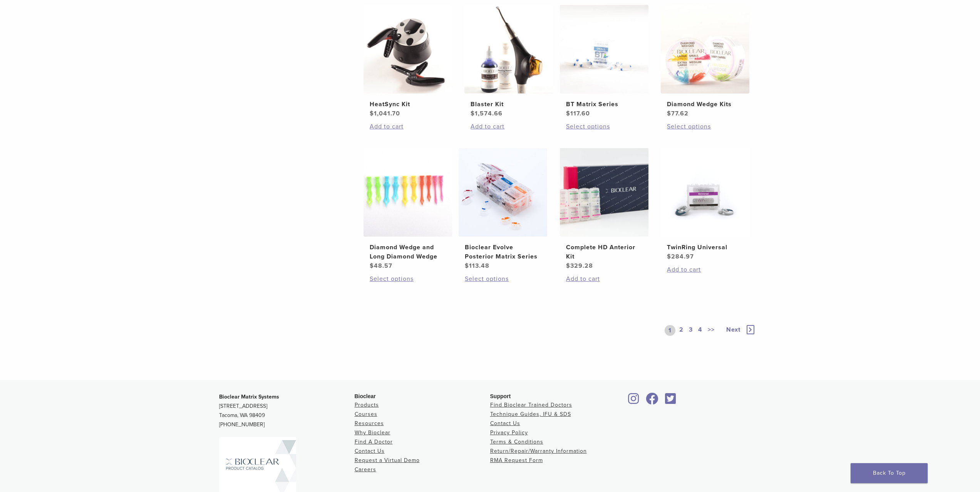  What do you see at coordinates (477, 266) in the screenshot?
I see `bdi: 113.48` at bounding box center [477, 266].